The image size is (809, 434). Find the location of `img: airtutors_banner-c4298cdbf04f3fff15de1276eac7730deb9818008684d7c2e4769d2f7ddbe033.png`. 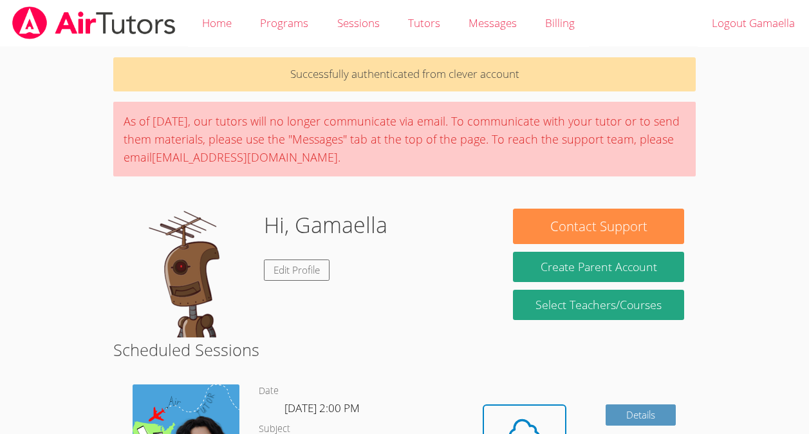

img: airtutors_banner-c4298cdbf04f3fff15de1276eac7730deb9818008684d7c2e4769d2f7ddbe033.png is located at coordinates (94, 23).